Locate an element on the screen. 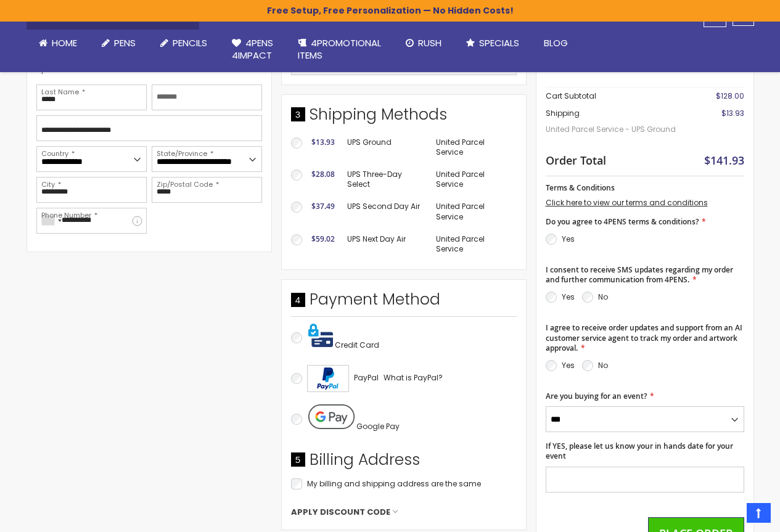  td: UPS Second Day Air is located at coordinates (385, 211).